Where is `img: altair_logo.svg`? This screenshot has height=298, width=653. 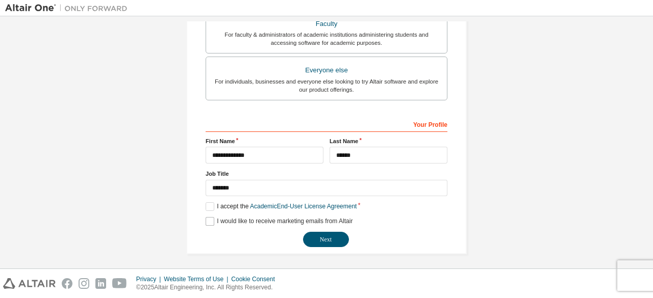 img: altair_logo.svg is located at coordinates (29, 284).